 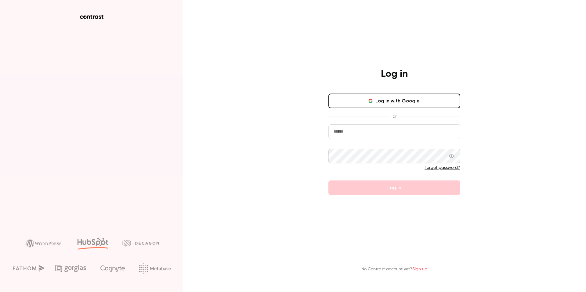 What do you see at coordinates (442, 168) in the screenshot?
I see `a: Forgot password?` at bounding box center [442, 168].